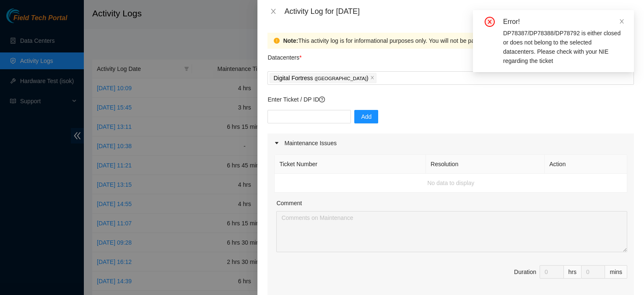  I want to click on span: caret-right, so click(277, 143).